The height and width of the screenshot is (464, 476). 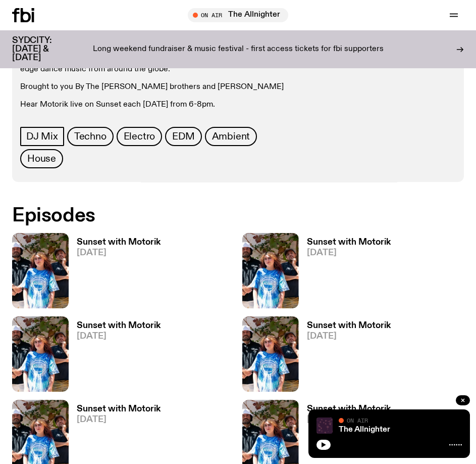 What do you see at coordinates (239, 50) in the screenshot?
I see `p: Long weekend fundraiser & music festival - first access tickets for fbi supporters` at bounding box center [239, 50].